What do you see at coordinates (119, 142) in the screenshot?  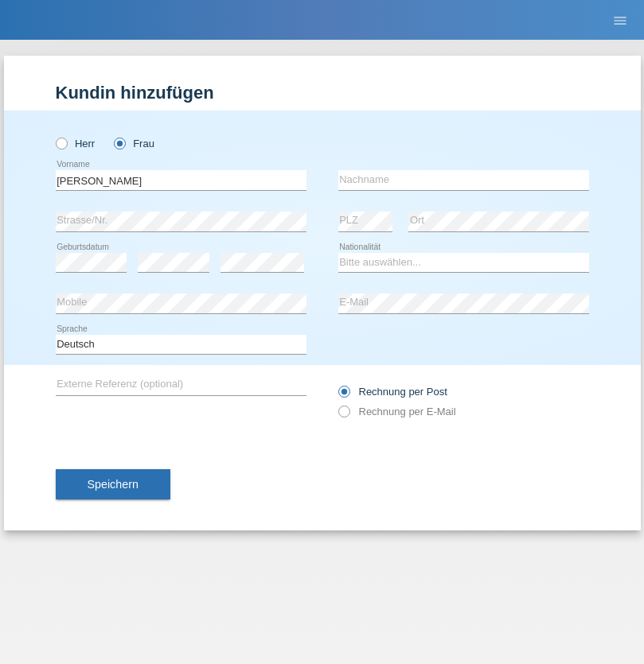 I see `input: Frau` at bounding box center [119, 142].